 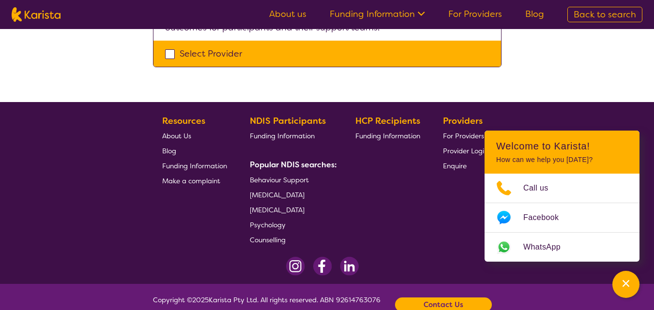 I want to click on span: About Us, so click(x=177, y=136).